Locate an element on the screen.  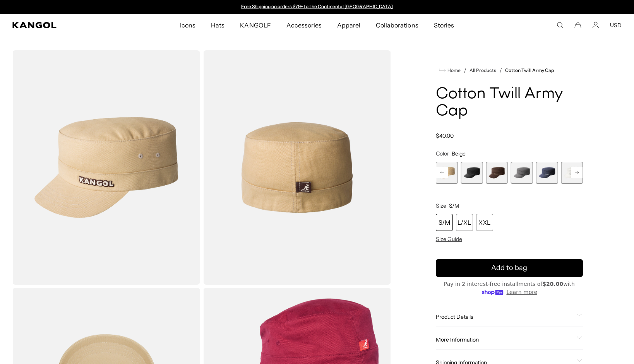
a: Icons is located at coordinates (188, 25).